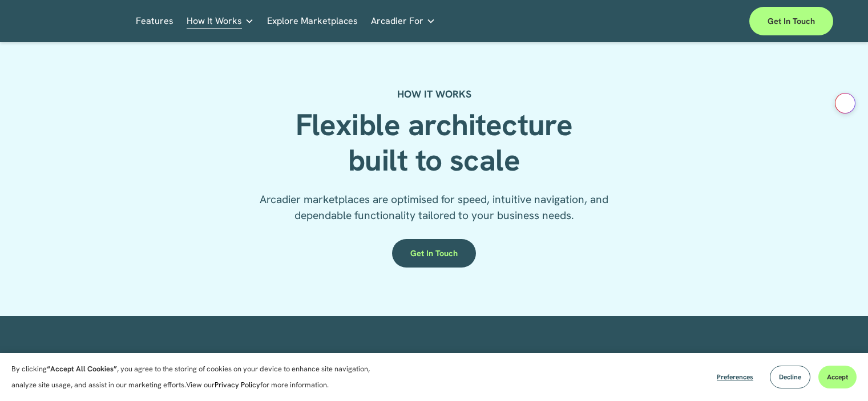  I want to click on strong: “Accept All Cookies”, so click(81, 369).